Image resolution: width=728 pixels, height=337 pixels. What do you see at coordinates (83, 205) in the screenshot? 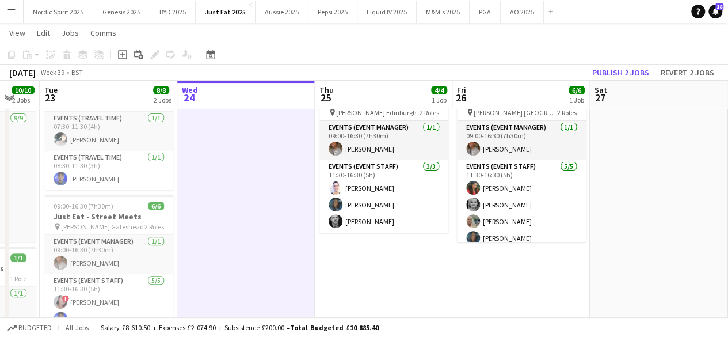
I see `span: 09:00-16:30 (7h30m)` at bounding box center [83, 205].